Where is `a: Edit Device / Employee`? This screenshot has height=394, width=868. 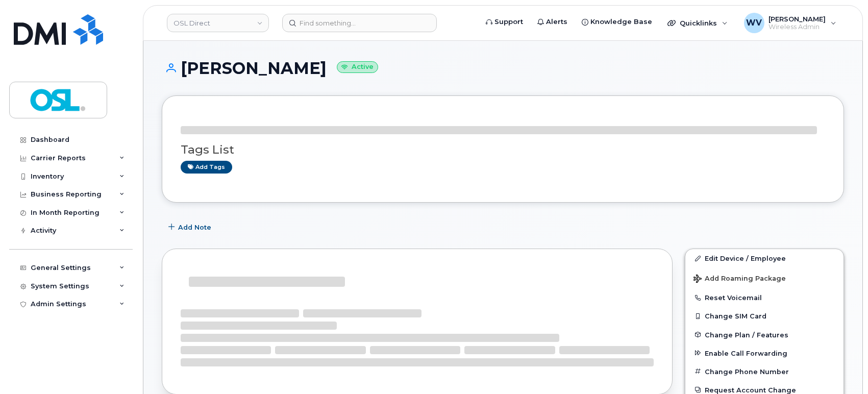
a: Edit Device / Employee is located at coordinates (765, 259).